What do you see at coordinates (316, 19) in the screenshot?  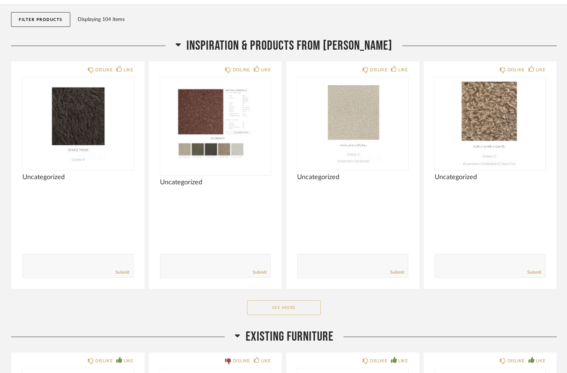 I see `div: Displaying 104 items` at bounding box center [316, 19].